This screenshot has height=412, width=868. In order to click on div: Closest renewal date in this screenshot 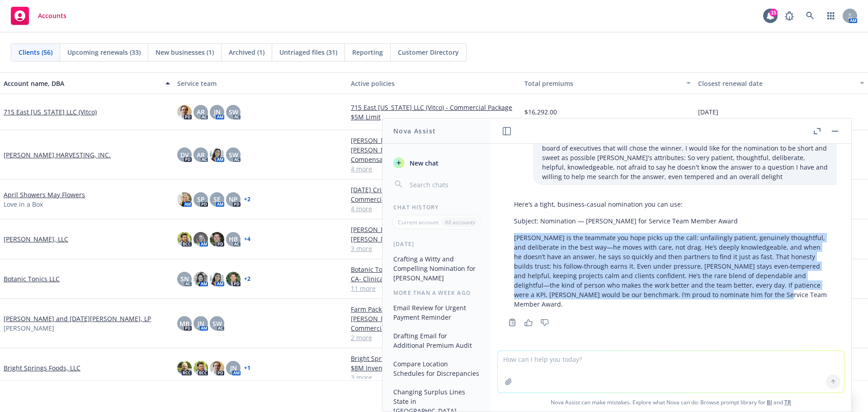, I will do `click(776, 83)`.